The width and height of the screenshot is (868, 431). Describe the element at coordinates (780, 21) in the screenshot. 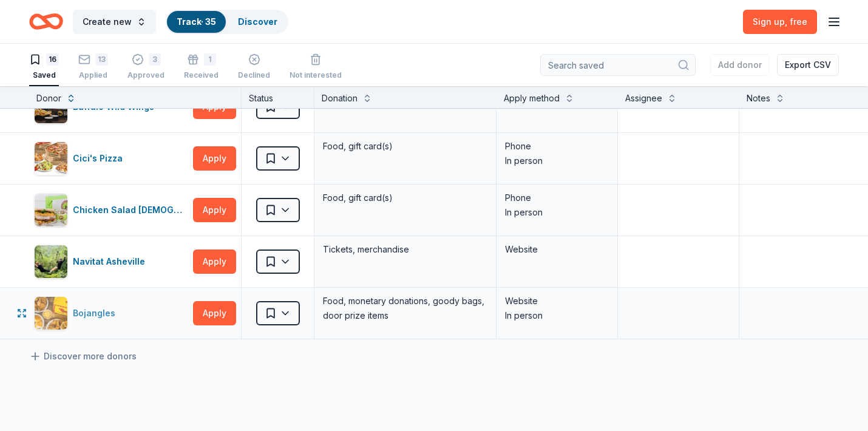

I see `span: Sign up` at that location.